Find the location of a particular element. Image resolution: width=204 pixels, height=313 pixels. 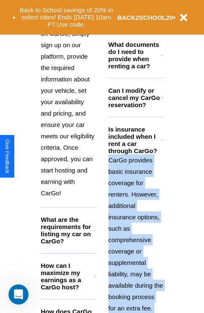

b: BACK2SCHOOL20 is located at coordinates (145, 17).